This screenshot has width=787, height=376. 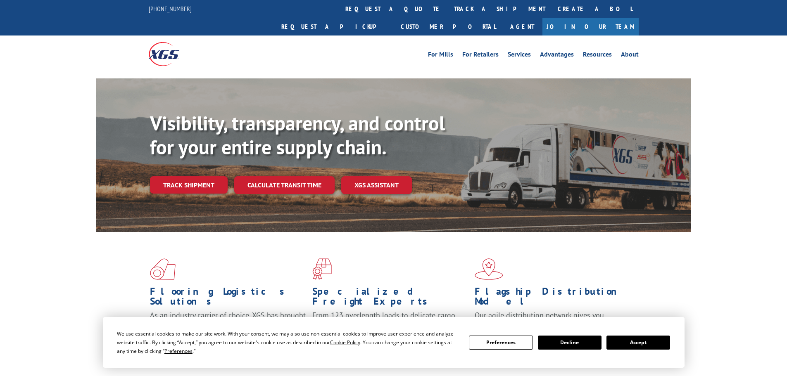 What do you see at coordinates (480, 56) in the screenshot?
I see `a: For Retailers` at bounding box center [480, 56].